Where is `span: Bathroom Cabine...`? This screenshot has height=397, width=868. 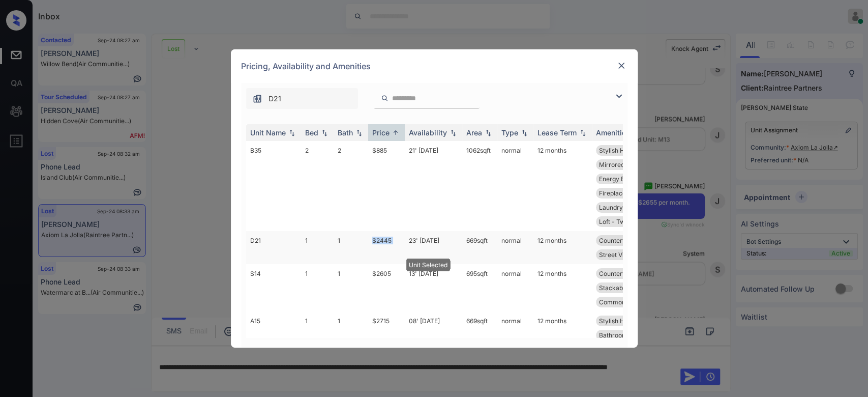 span: Bathroom Cabine... is located at coordinates (627, 335).